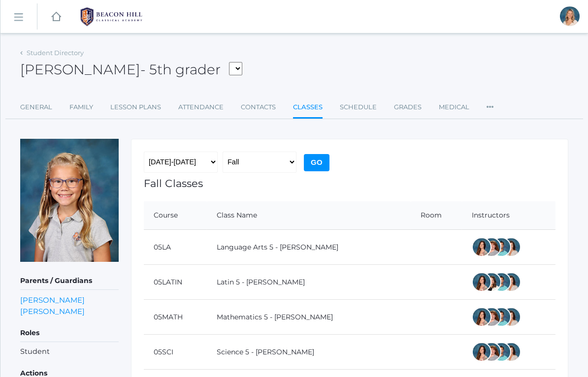 This screenshot has width=588, height=377. I want to click on img: Paige Albanese, so click(70, 200).